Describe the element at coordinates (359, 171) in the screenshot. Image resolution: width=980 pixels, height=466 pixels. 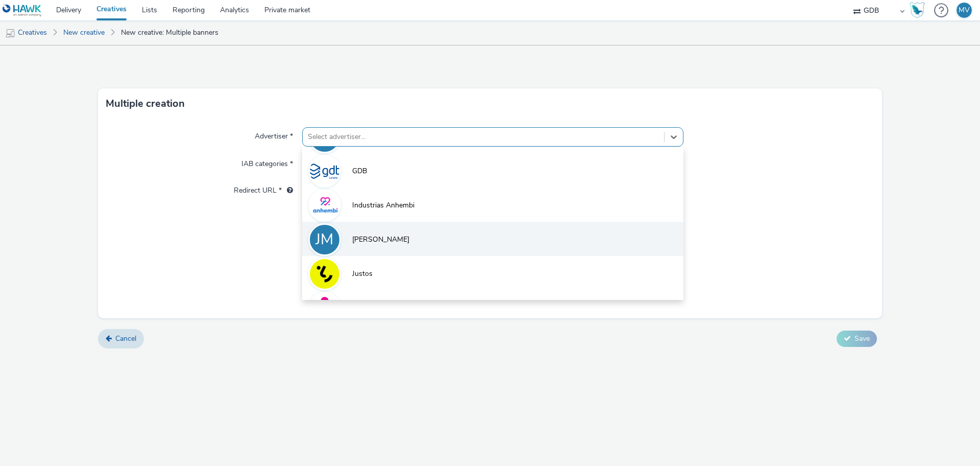
I see `span: GDB` at that location.